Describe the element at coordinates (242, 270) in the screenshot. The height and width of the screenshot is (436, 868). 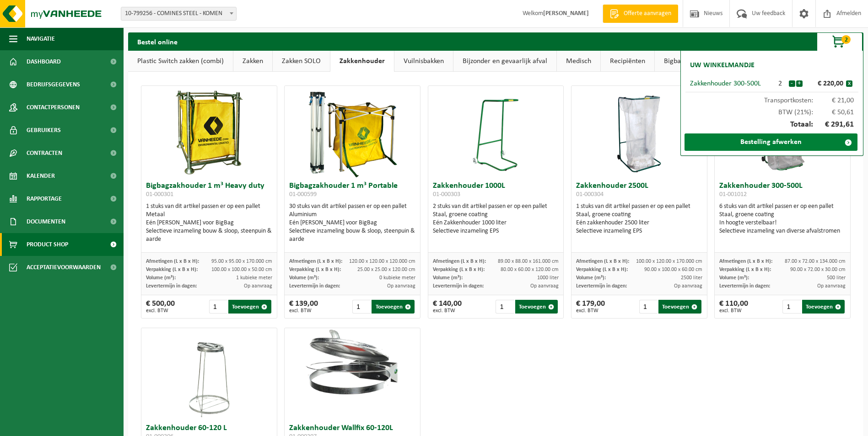
I see `span: 100.00 x 100.00 x 50.00 cm` at that location.